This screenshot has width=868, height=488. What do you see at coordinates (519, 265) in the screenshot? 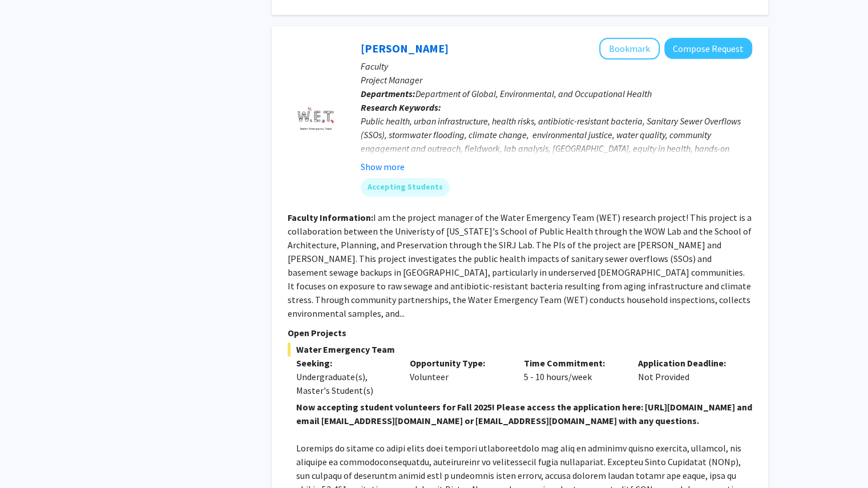
I see `fg-read-more: I am the project manager of the Water Emergency Team (WET) research project! This project is a co...` at bounding box center [519, 265].